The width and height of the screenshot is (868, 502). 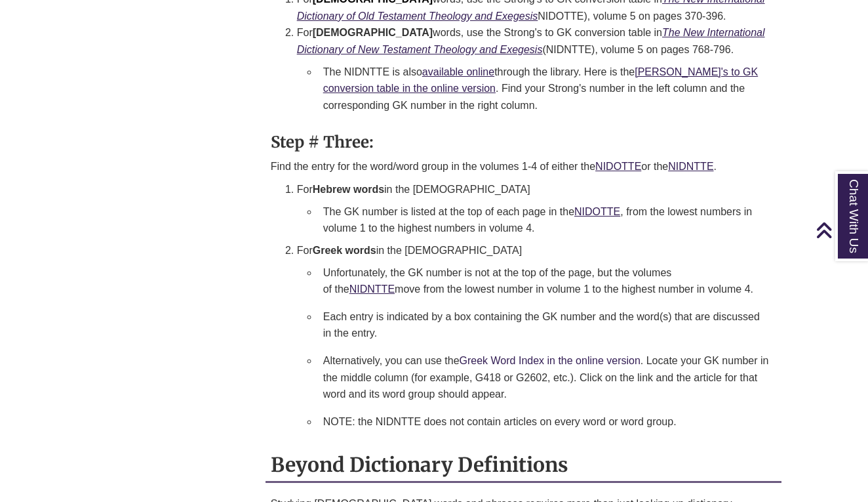 I want to click on h2: Beyond Dictionary Definitions, so click(x=523, y=465).